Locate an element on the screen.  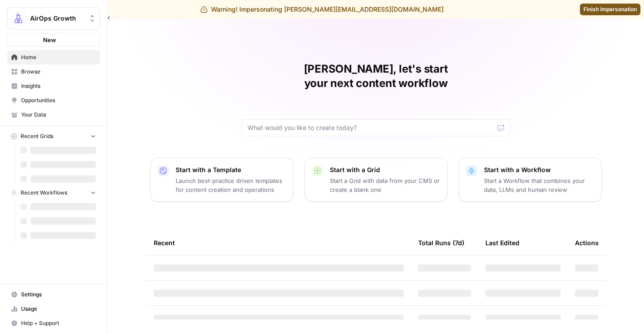
button: Recent Workflows is located at coordinates (54, 193).